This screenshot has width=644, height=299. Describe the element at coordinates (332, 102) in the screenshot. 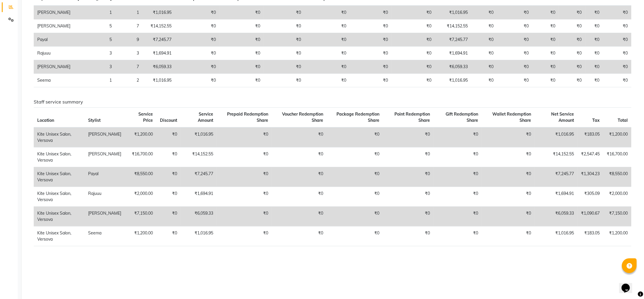

I see `h6: Staff service summary` at that location.